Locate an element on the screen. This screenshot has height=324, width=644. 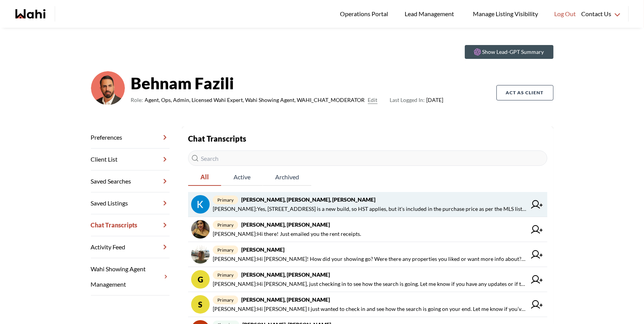
a: Wahi Showing Agent Management is located at coordinates (130, 277).